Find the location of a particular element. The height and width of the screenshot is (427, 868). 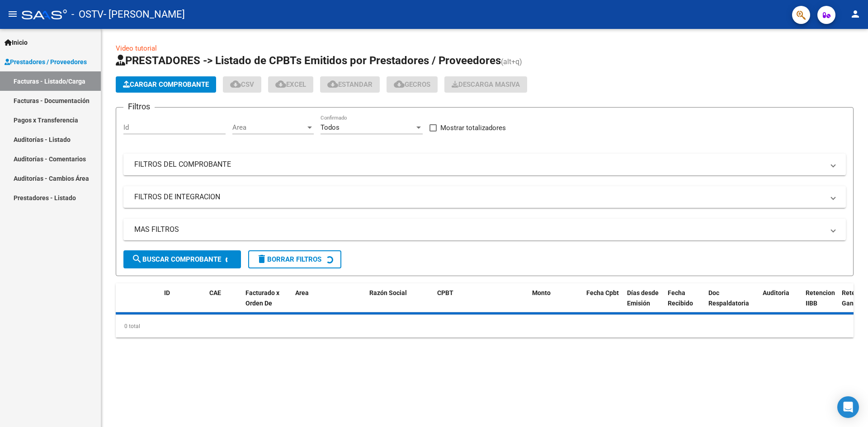

span: Mostrar totalizadores is located at coordinates (473, 128).